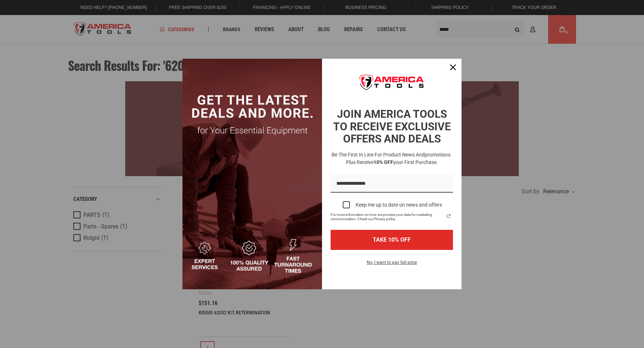 The height and width of the screenshot is (348, 644). I want to click on button: Close, so click(453, 67).